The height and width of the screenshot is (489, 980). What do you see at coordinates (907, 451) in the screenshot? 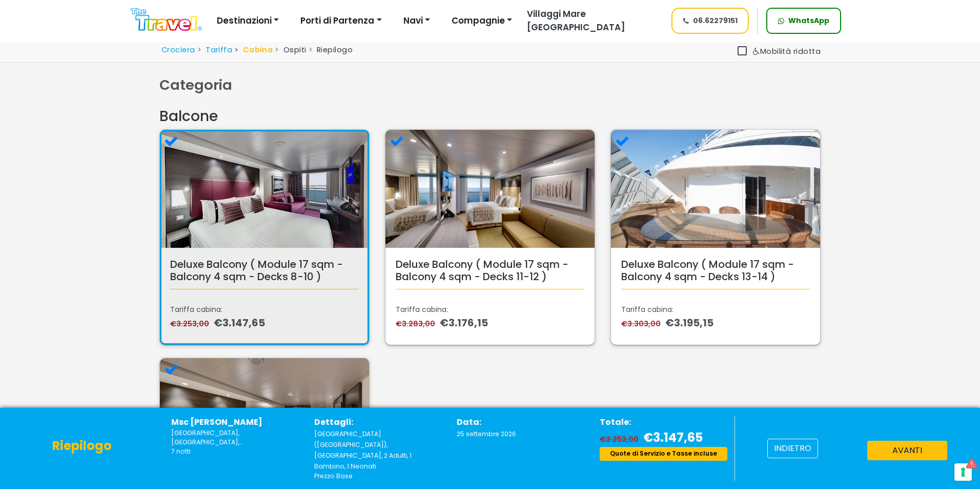
I see `button: avanti` at bounding box center [907, 451].